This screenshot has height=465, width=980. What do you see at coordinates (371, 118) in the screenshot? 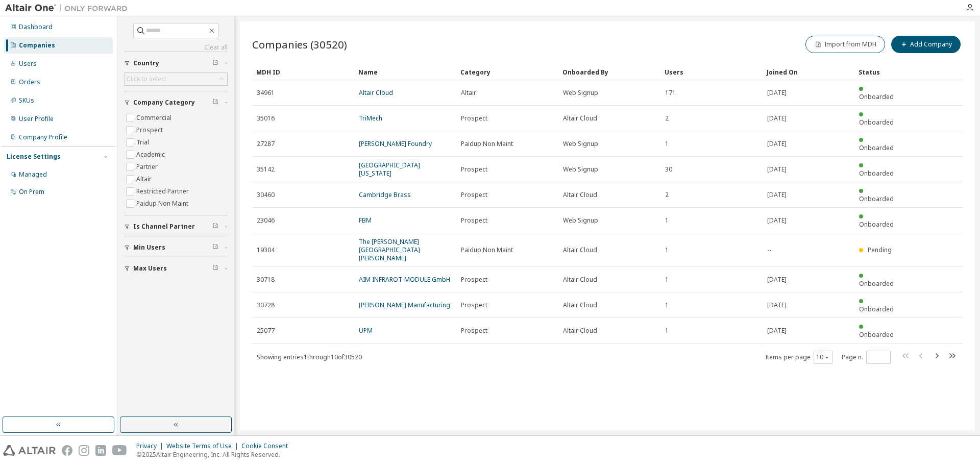
I see `a: TriMech` at bounding box center [371, 118].